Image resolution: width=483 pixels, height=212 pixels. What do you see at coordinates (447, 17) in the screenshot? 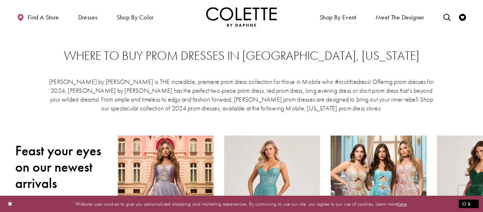
I see `a: Toggle search` at bounding box center [447, 17].